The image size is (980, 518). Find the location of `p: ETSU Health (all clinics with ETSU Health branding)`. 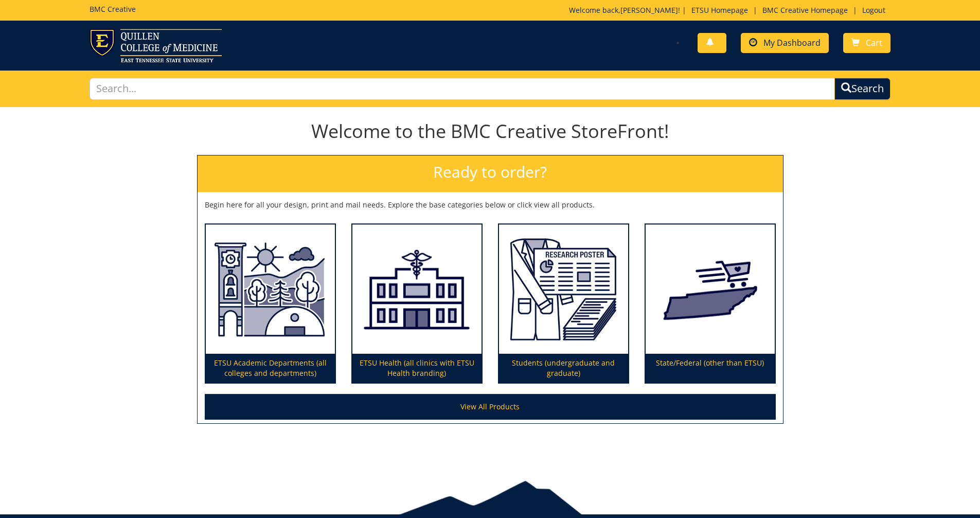

p: ETSU Health (all clinics with ETSU Health branding) is located at coordinates (416, 368).